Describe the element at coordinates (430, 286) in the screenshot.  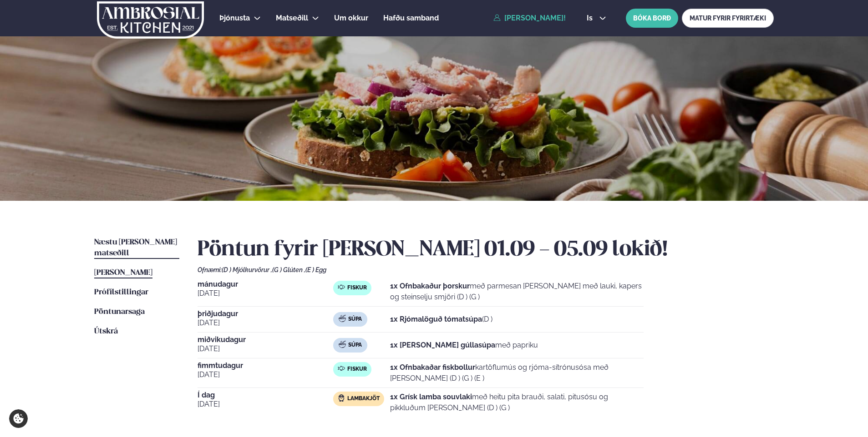
I see `strong: 1x Ofnbakaður þorskur` at that location.